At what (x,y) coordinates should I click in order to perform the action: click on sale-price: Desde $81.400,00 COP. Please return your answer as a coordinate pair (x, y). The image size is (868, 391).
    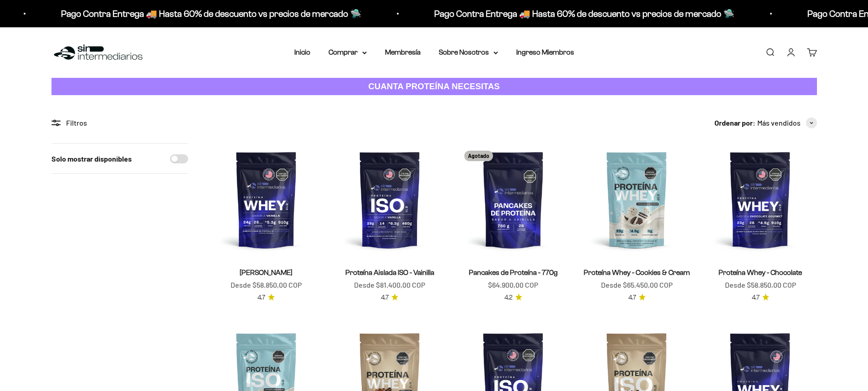
    Looking at the image, I should click on (390, 285).